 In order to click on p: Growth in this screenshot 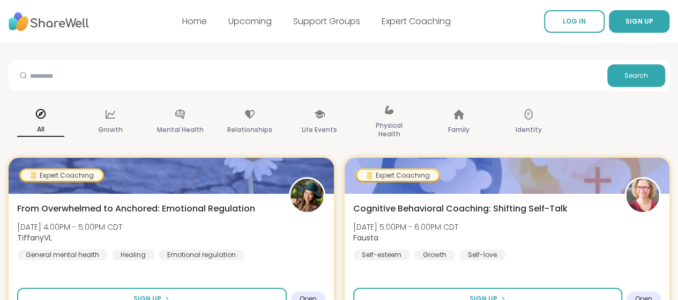, I will do `click(110, 130)`.